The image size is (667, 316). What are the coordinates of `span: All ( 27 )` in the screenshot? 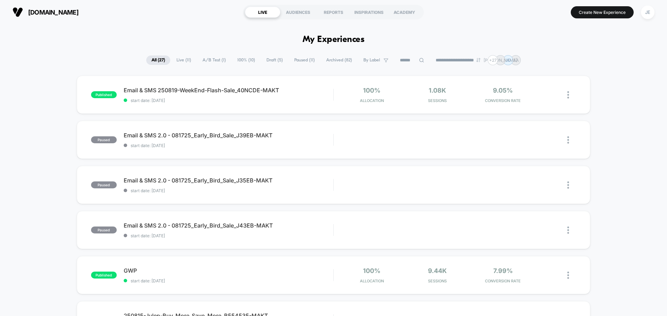 It's located at (158, 60).